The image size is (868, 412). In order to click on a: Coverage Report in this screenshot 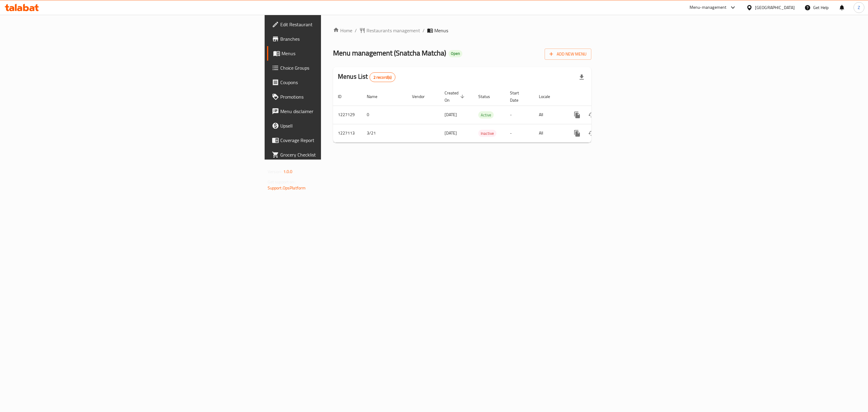, I will do `click(338, 140)`.